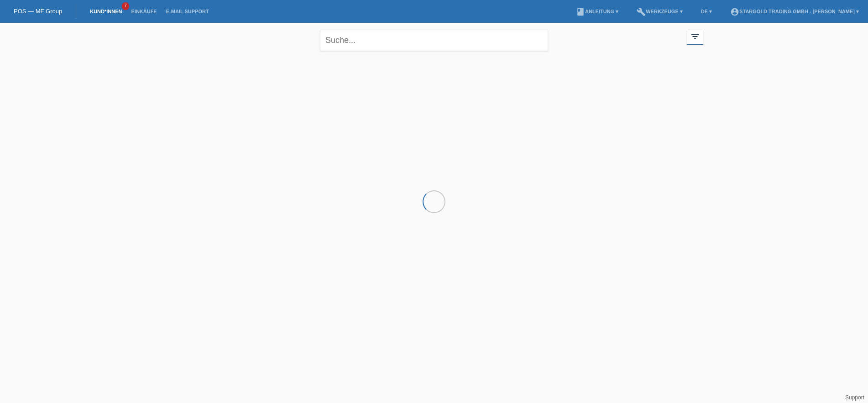  Describe the element at coordinates (695, 36) in the screenshot. I see `i: filter_list` at that location.